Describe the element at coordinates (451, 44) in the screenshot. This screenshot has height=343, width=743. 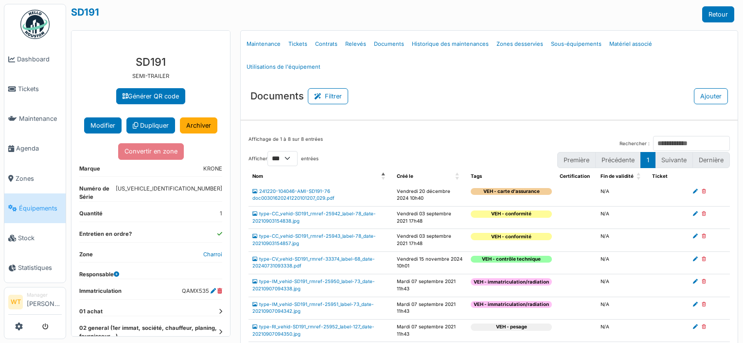
I see `a: Historique des maintenances` at that location.